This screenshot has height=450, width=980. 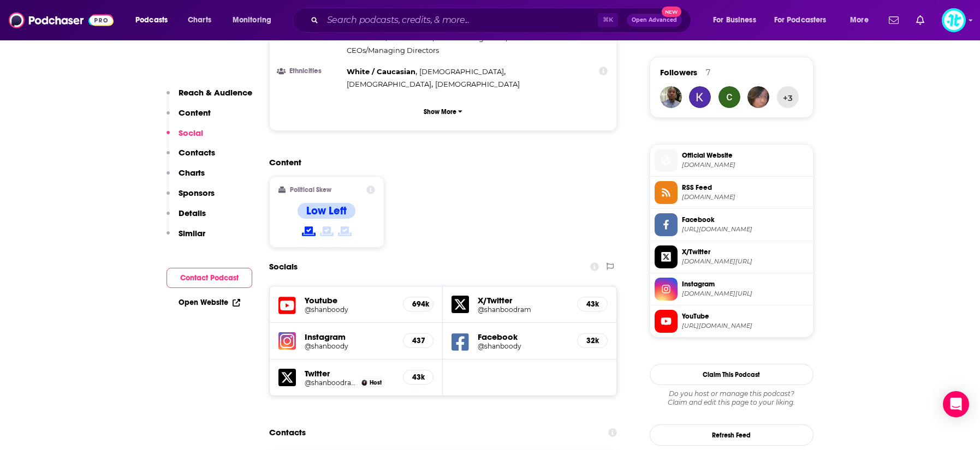 I want to click on span: Charts, so click(x=199, y=20).